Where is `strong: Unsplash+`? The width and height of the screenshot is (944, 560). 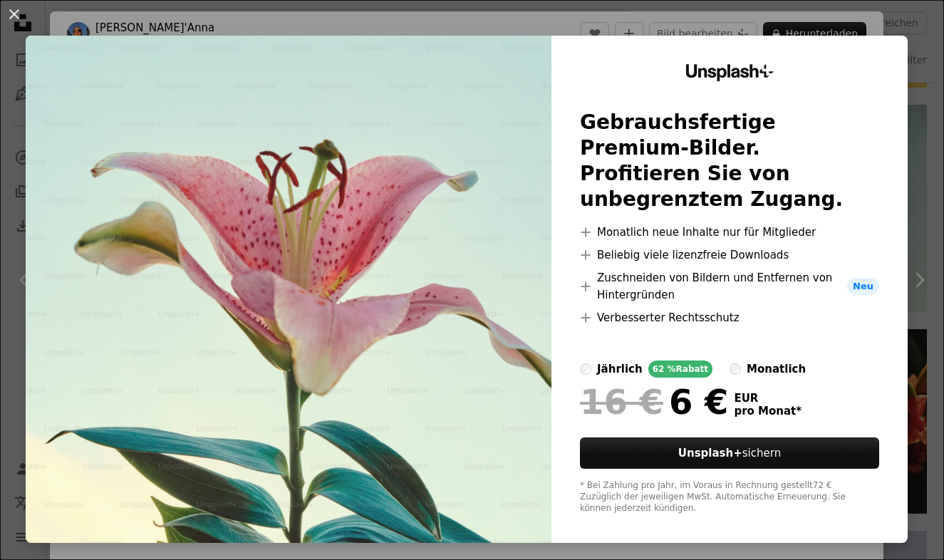 strong: Unsplash+ is located at coordinates (710, 453).